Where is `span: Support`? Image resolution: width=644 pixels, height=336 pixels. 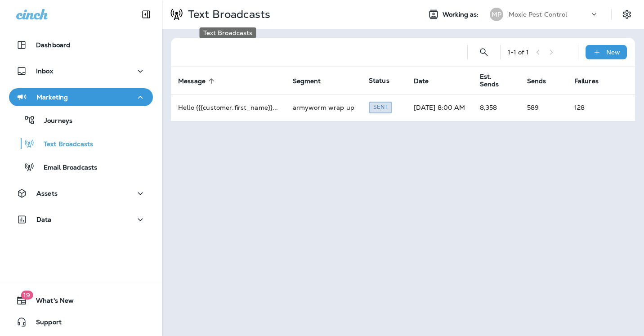
span: Support is located at coordinates (44, 324).